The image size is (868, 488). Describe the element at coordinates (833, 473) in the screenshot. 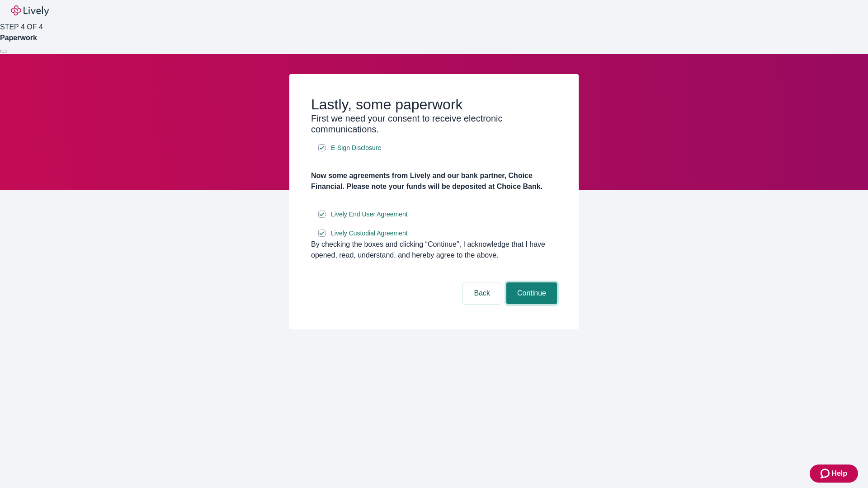

I see `button: Zendesk support iconHelp` at that location.